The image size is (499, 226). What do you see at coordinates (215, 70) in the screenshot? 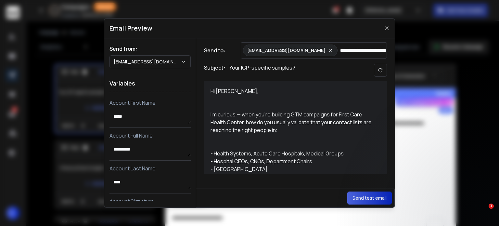
I see `h1: Subject:` at bounding box center [215, 70].